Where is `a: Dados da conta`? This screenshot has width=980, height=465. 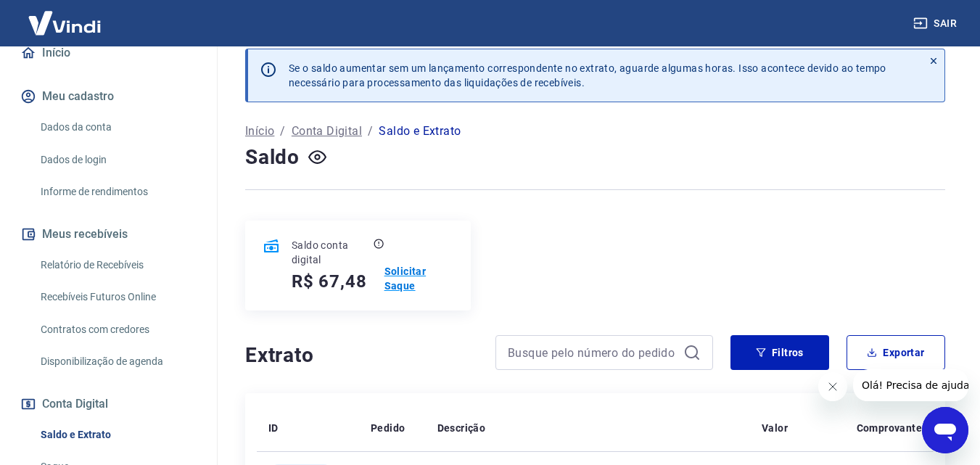
a: Dados da conta is located at coordinates (117, 127).